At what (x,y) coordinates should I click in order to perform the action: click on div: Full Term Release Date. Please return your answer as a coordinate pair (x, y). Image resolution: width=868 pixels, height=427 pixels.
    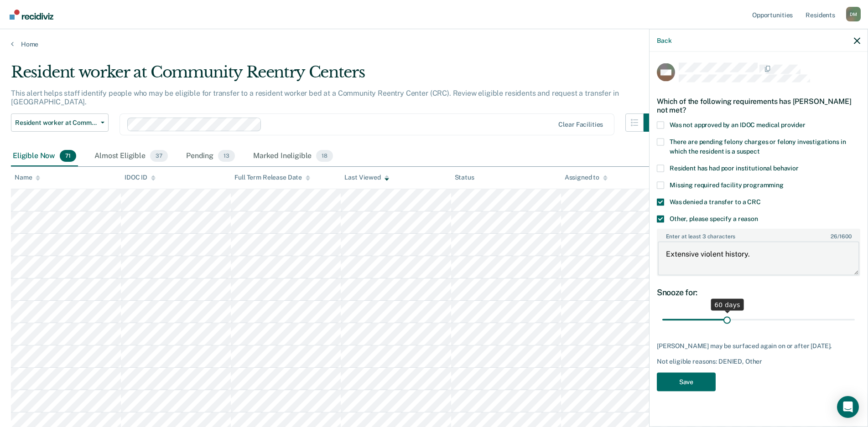
    Looking at the image, I should click on (272, 178).